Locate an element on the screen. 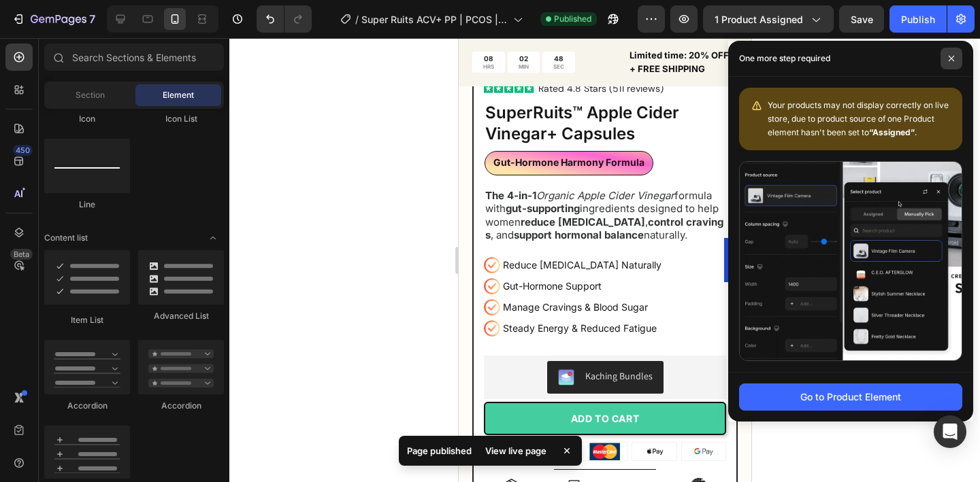 This screenshot has height=482, width=980. p: Limited time: 20% OFF + FREE SHIPPING is located at coordinates (224, 24).